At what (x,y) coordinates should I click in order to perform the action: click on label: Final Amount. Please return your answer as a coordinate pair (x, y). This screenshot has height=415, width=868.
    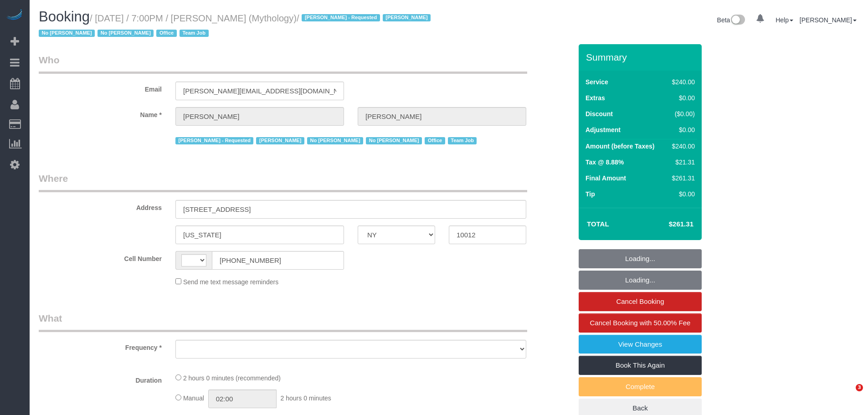
    Looking at the image, I should click on (606, 178).